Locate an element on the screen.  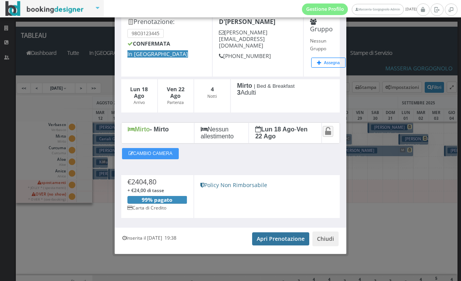
b: 4 is located at coordinates (213, 89).